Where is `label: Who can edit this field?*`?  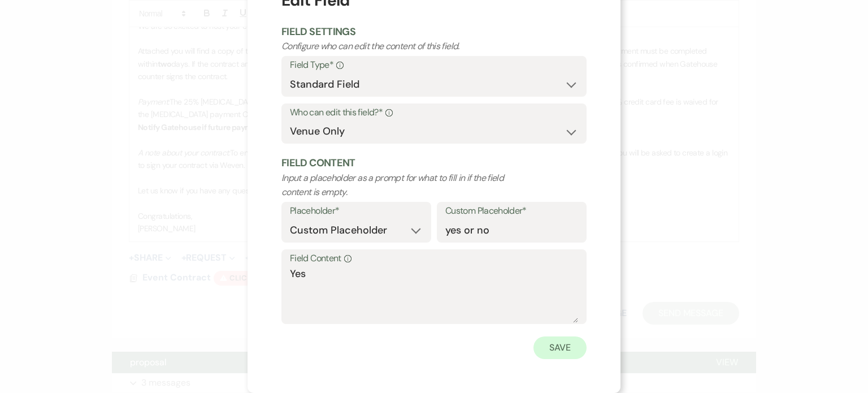
label: Who can edit this field?* is located at coordinates (434, 113).